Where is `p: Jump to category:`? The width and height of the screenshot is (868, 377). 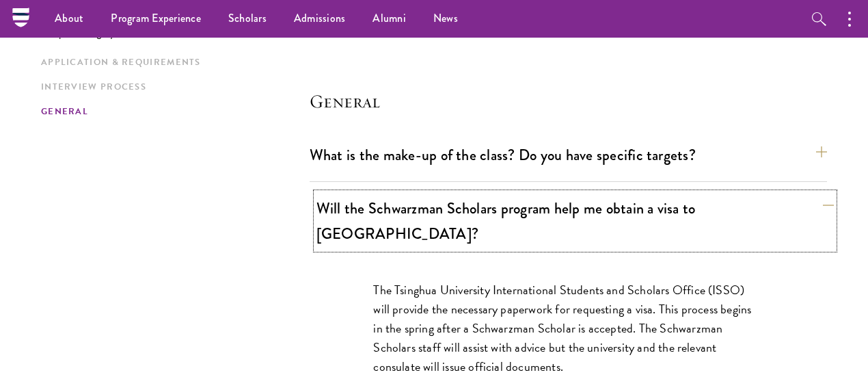 p: Jump to category: is located at coordinates (175, 33).